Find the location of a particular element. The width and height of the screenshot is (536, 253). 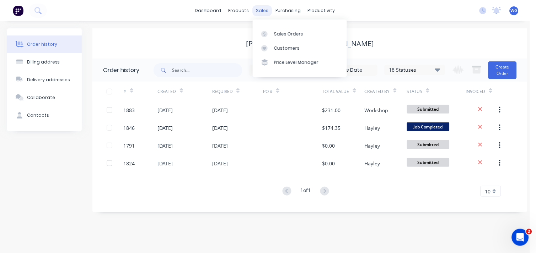

div: purchasing is located at coordinates (288, 11).